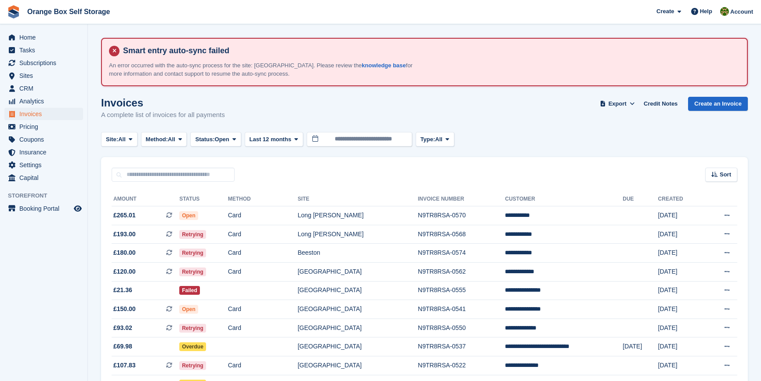 The height and width of the screenshot is (381, 761). I want to click on span: £93.02, so click(123, 328).